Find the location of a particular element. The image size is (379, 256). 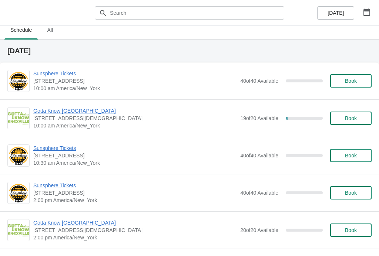

span: 10:30 am America/New_York is located at coordinates (135, 163).